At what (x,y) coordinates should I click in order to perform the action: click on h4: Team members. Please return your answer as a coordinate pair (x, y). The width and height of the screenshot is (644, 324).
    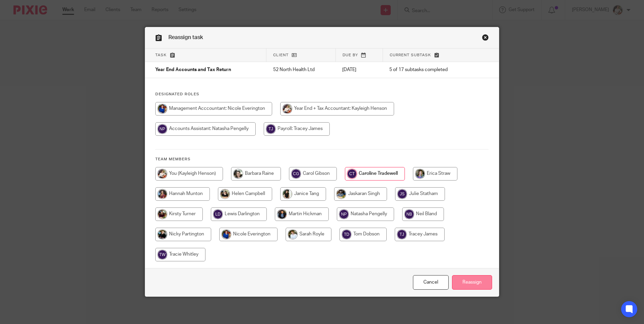
    Looking at the image, I should click on (322, 159).